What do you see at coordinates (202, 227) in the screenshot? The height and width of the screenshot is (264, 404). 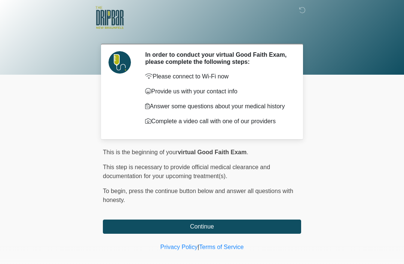 I see `button: Continue` at bounding box center [202, 227].